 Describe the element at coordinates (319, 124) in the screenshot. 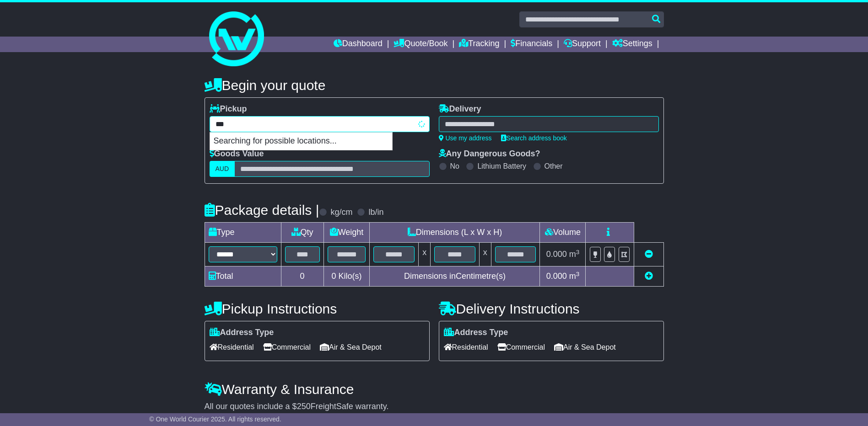

I see `typeahead: Please provide city` at that location.